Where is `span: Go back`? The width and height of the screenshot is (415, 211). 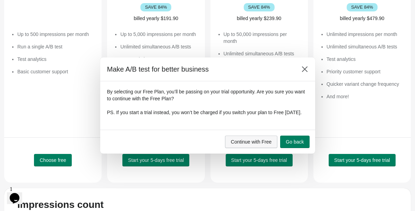
span: Go back is located at coordinates (295, 142).